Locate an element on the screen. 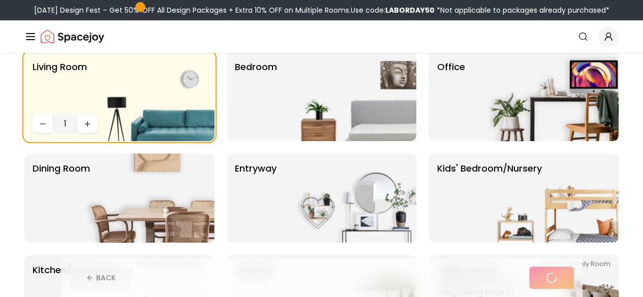  img: Kids' Bedroom/Nursery is located at coordinates (553, 198).